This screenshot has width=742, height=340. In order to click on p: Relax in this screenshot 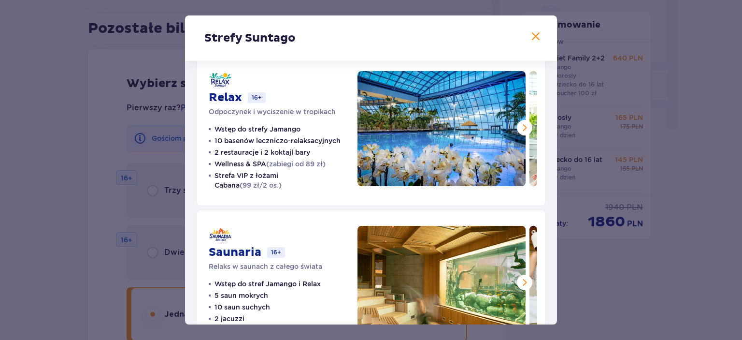, I will do `click(225, 98)`.